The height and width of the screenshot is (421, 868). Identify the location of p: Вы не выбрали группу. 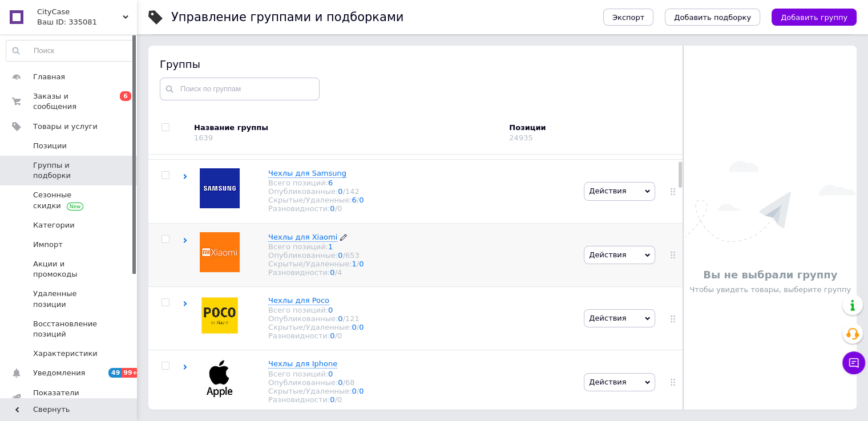
(770, 275).